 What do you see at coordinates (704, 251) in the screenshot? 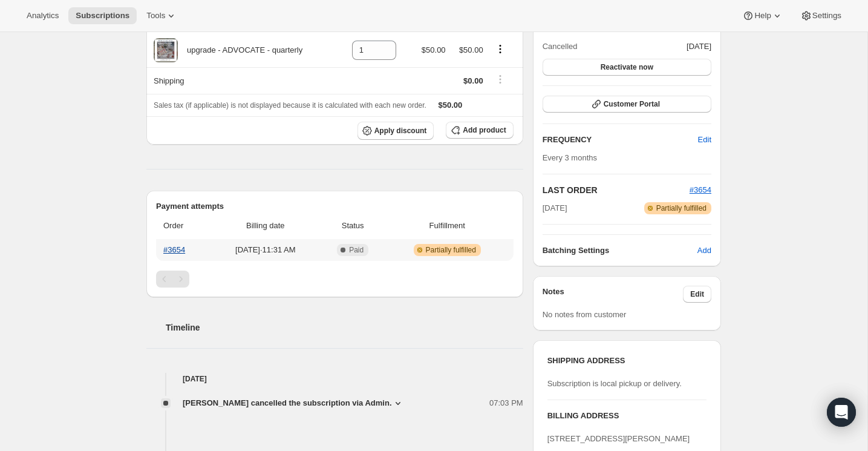
I see `span: Add` at bounding box center [704, 251].